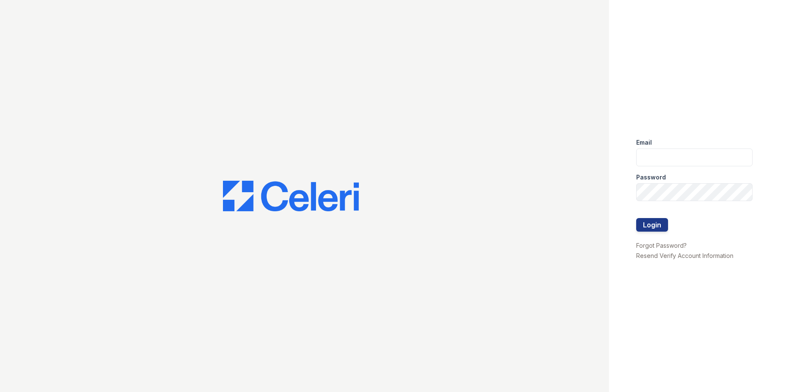 This screenshot has height=392, width=812. I want to click on a: Forgot Password?, so click(661, 245).